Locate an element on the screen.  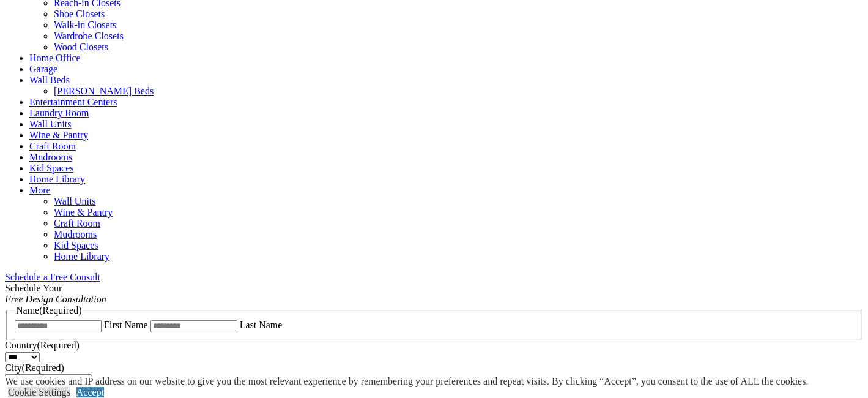
a: Home Office is located at coordinates (55, 58).